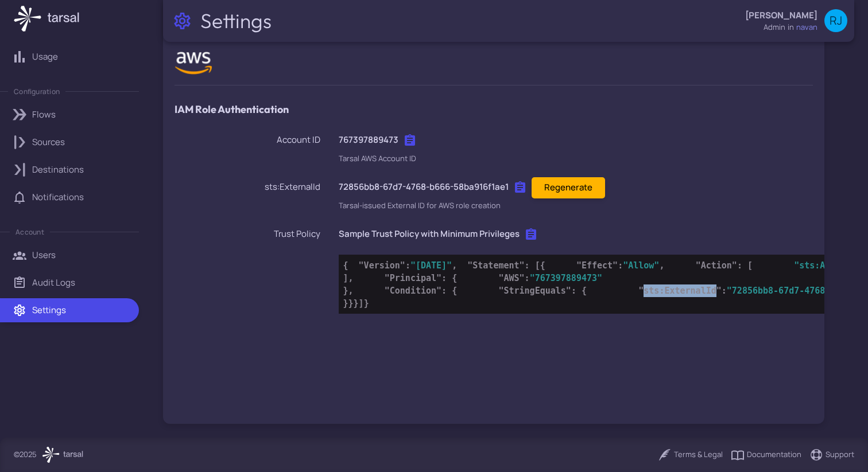  Describe the element at coordinates (766, 455) in the screenshot. I see `a: Documentation` at that location.